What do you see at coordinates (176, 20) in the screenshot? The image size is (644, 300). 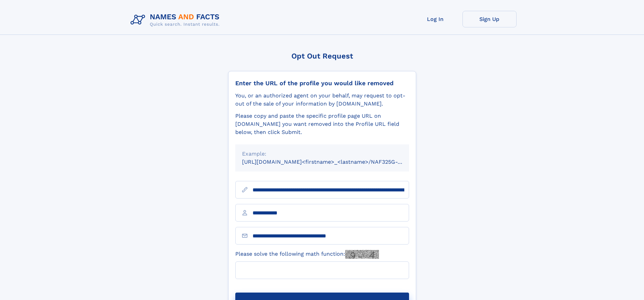 I see `img: Logo Names and Facts` at bounding box center [176, 20].